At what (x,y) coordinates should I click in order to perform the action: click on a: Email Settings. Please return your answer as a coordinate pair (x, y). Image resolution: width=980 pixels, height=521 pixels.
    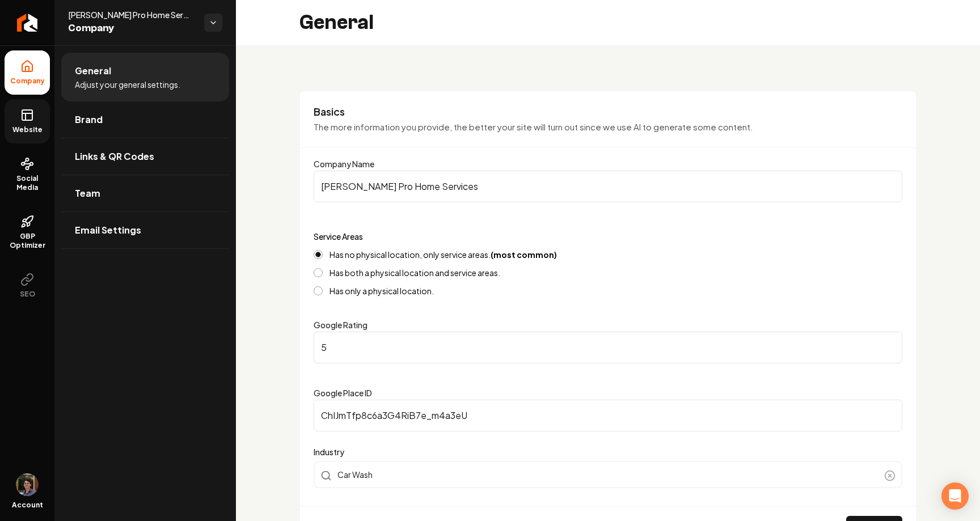
    Looking at the image, I should click on (145, 230).